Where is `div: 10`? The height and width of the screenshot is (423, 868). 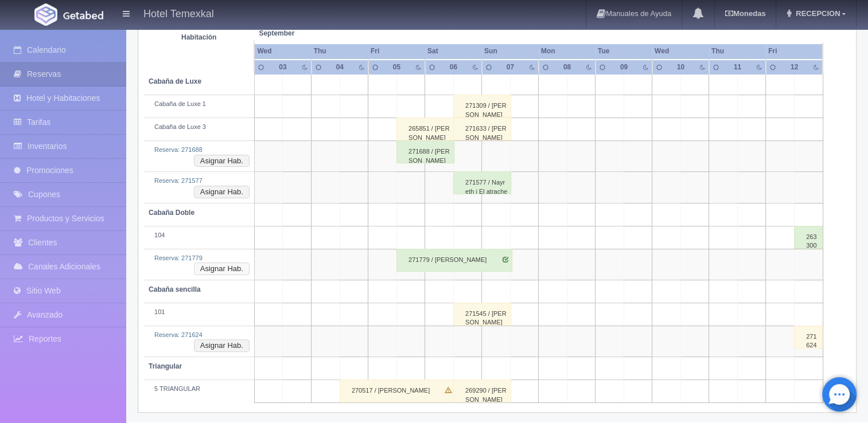 div: 10 is located at coordinates (681, 66).